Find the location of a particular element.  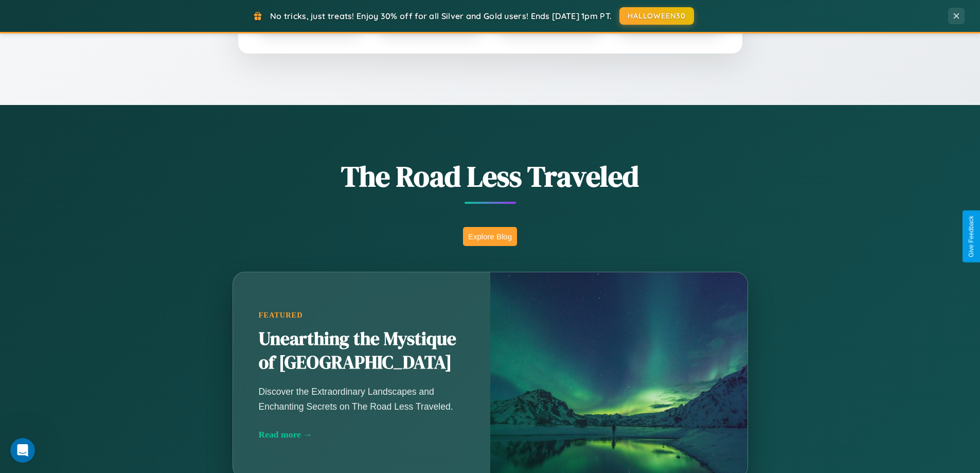

button: HALLOWEEN30 is located at coordinates (657, 16).